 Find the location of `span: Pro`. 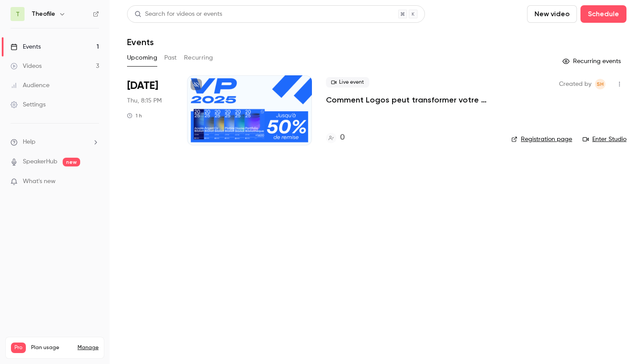

span: Pro is located at coordinates (18, 348).